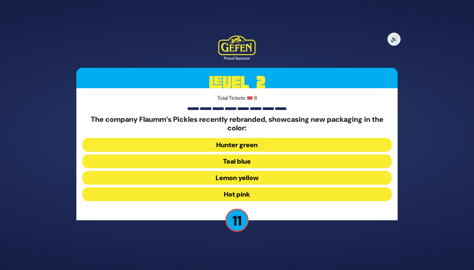 This screenshot has height=270, width=474. Describe the element at coordinates (237, 45) in the screenshot. I see `img: Kedem` at that location.